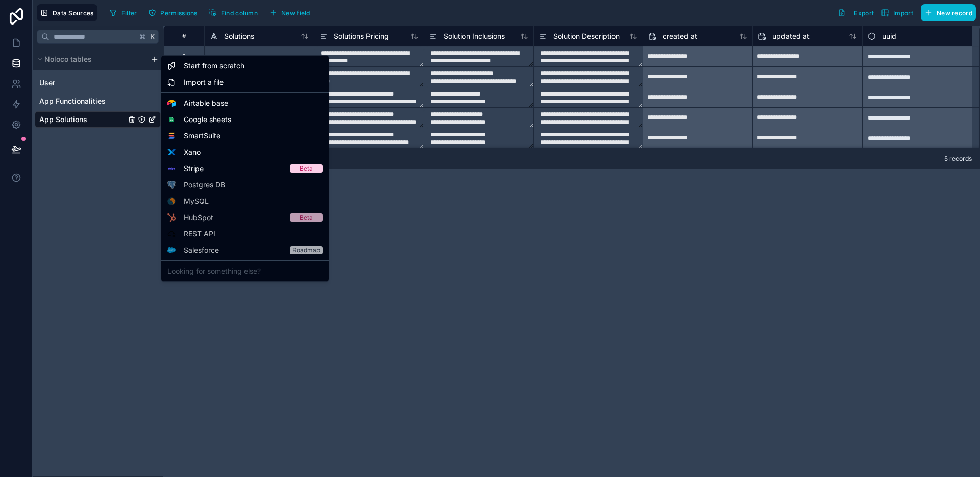  Describe the element at coordinates (245, 271) in the screenshot. I see `div: Looking for something else?` at that location.